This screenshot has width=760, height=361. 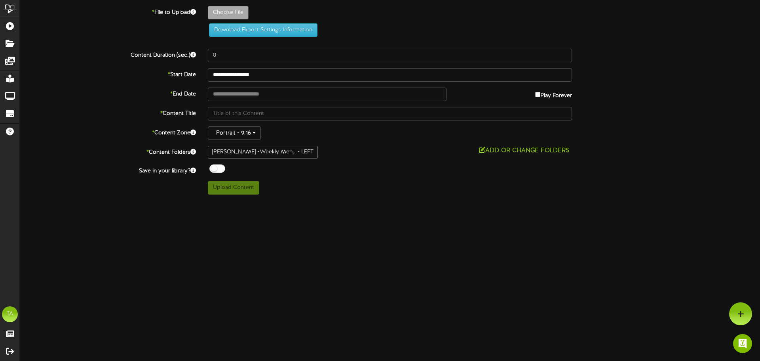 I want to click on label: Content Zone, so click(x=108, y=131).